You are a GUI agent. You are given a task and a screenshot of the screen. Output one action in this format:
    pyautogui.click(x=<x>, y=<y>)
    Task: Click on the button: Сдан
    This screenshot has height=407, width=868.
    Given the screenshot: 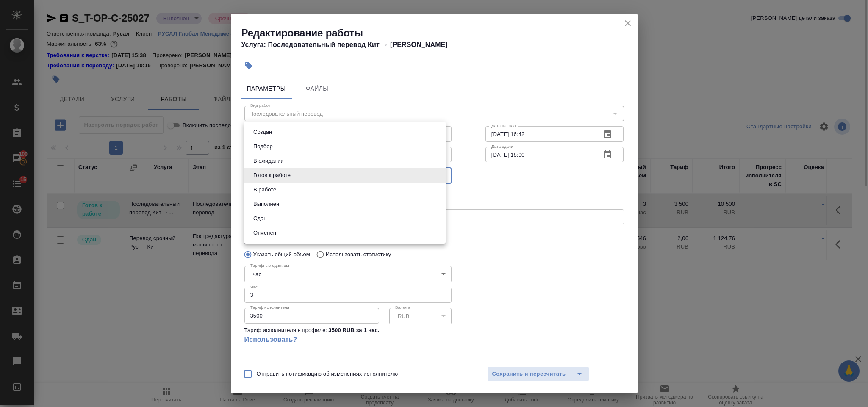 What is the action you would take?
    pyautogui.click(x=260, y=219)
    